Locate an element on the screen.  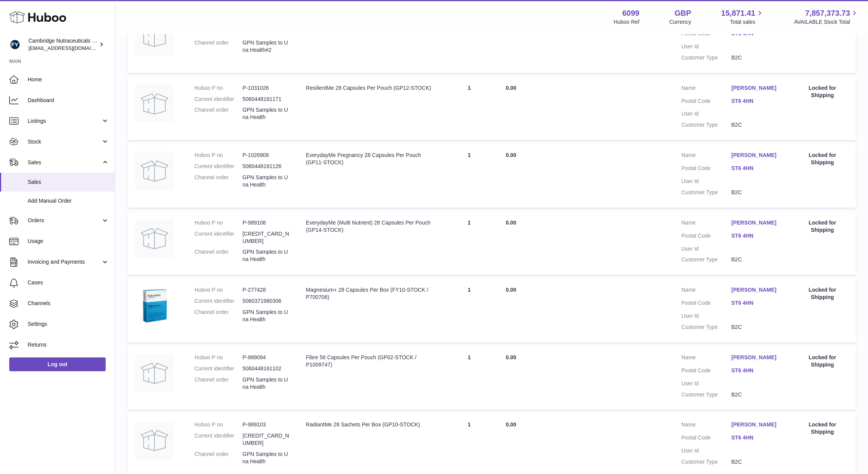
div: Cambridge Nutraceuticals Ltd is located at coordinates (63, 44).